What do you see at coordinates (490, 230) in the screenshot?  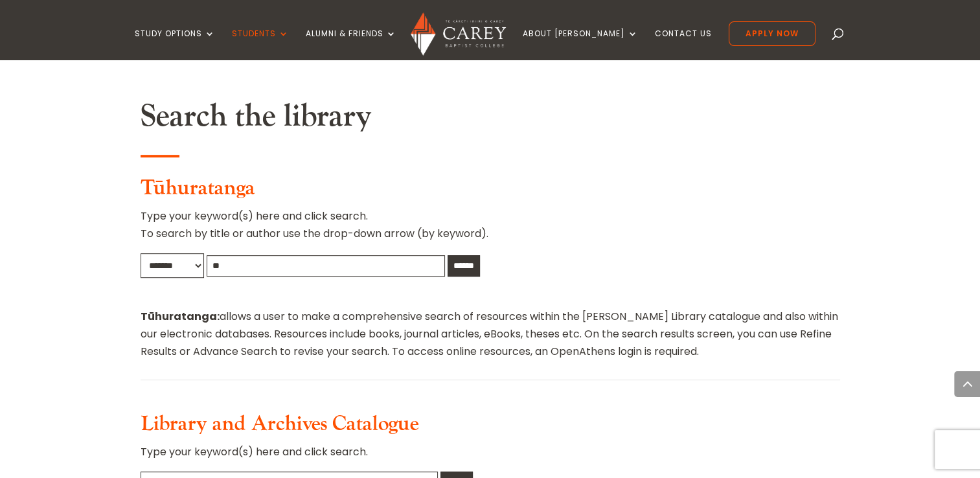 I see `p: Type your keyword(s) here and click search. To search by title or author use the drop-down arrow ...` at bounding box center [490, 230].